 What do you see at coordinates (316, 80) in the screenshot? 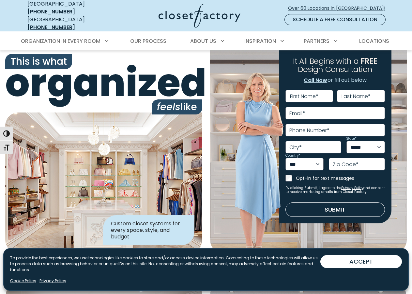
I see `a: Call Now` at bounding box center [316, 80].